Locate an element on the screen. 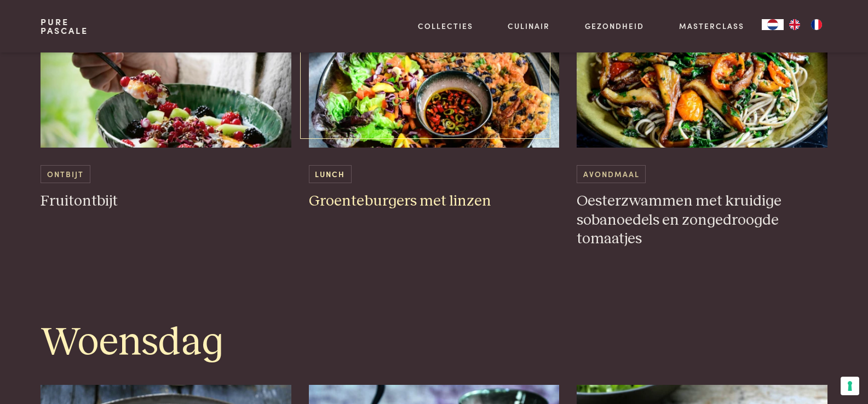 The image size is (868, 404). aside: Language selected: Nederlands is located at coordinates (794, 25).